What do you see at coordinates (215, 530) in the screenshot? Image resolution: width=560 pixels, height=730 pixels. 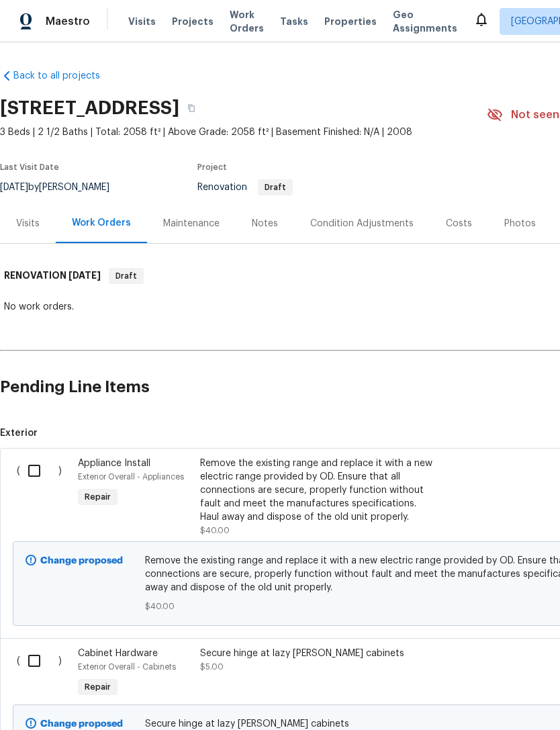 I see `span: $40.00` at bounding box center [215, 530].